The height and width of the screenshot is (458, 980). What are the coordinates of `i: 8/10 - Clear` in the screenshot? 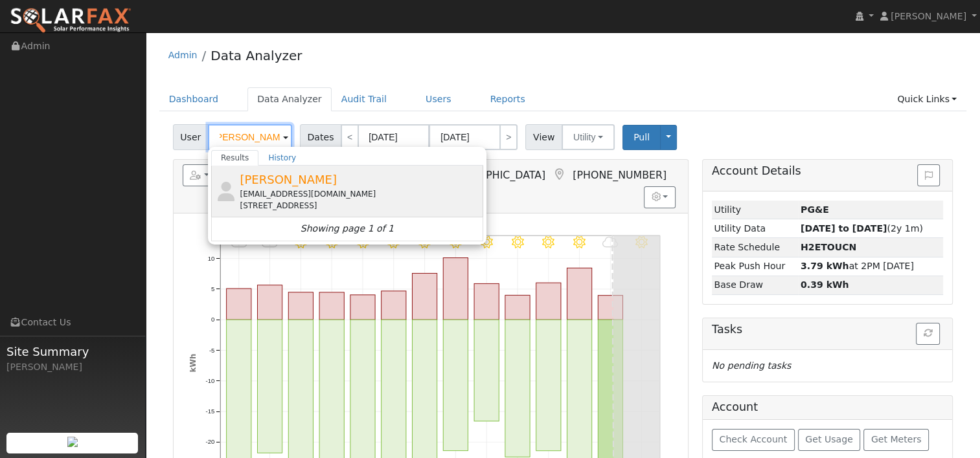 It's located at (393, 242).